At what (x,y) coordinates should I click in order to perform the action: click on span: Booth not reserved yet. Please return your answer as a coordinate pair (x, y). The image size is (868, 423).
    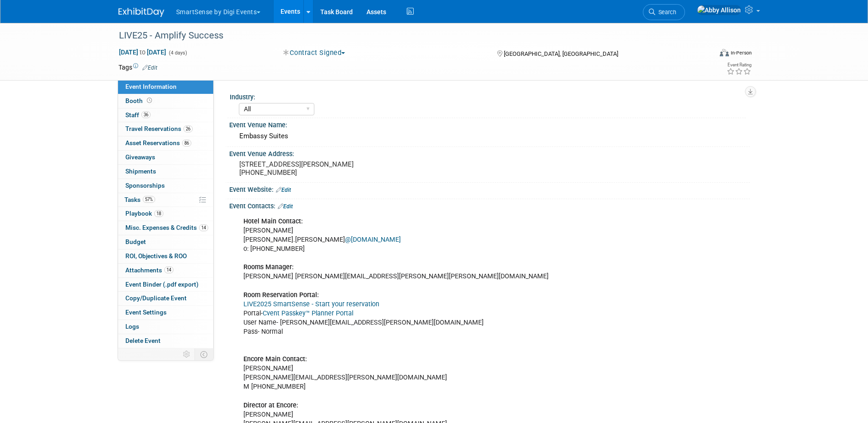
    Looking at the image, I should click on (150, 100).